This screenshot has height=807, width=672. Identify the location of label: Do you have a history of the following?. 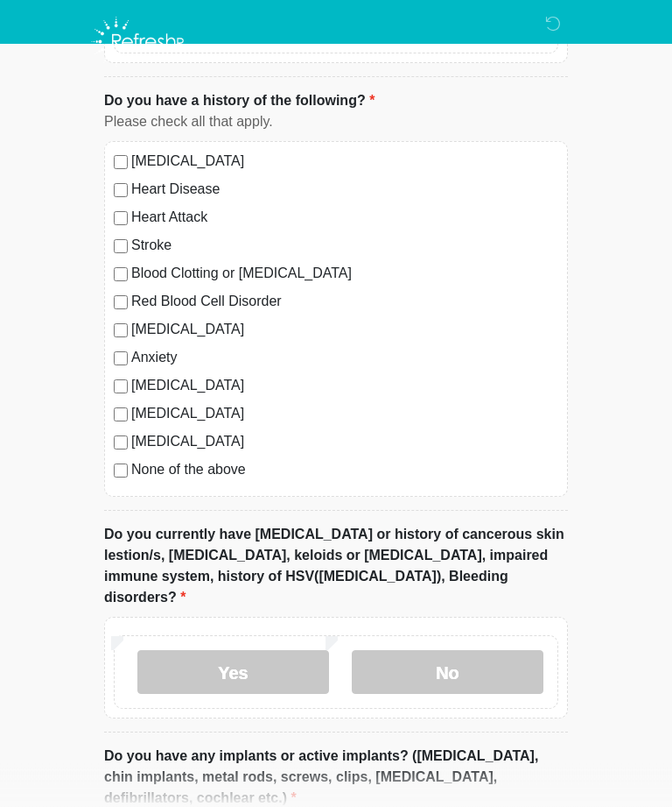
(239, 101).